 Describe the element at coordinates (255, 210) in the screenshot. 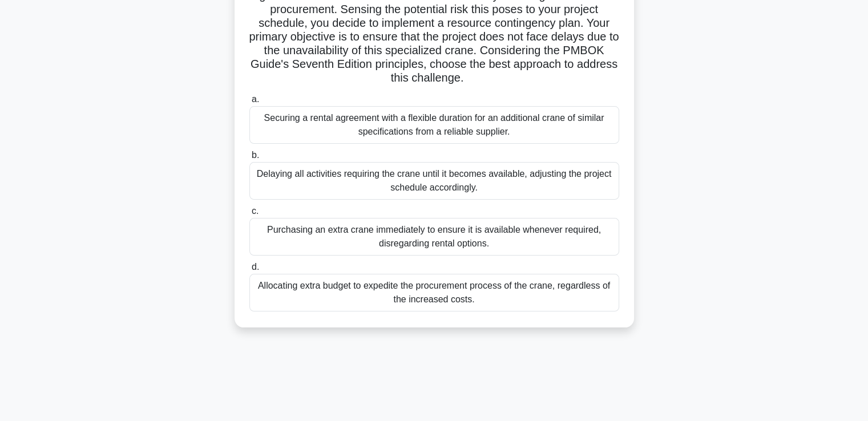

I see `span: c.` at that location.